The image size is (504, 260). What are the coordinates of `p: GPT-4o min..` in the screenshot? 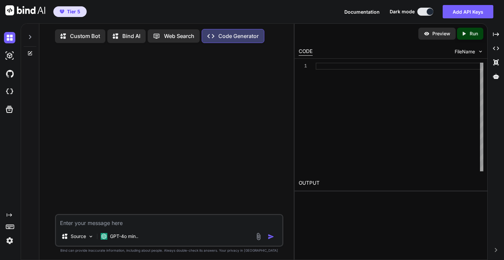 It's located at (124, 236).